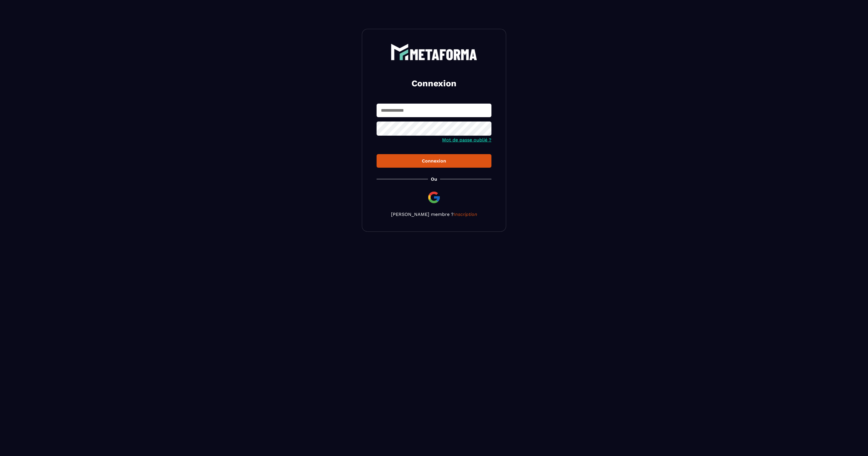 The height and width of the screenshot is (456, 868). What do you see at coordinates (434, 179) in the screenshot?
I see `p: Ou` at bounding box center [434, 179].